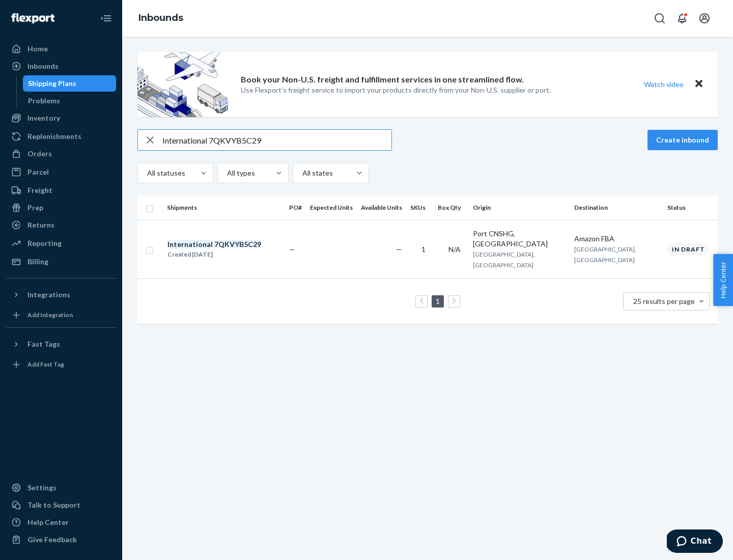 The height and width of the screenshot is (560, 733). What do you see at coordinates (61, 294) in the screenshot?
I see `button: Integrations` at bounding box center [61, 294].